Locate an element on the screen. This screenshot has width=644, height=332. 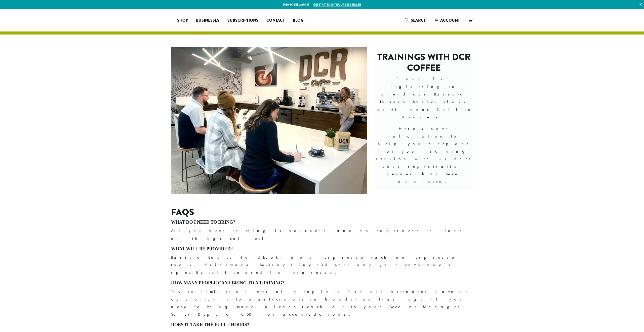
span: Businesses is located at coordinates (208, 20).